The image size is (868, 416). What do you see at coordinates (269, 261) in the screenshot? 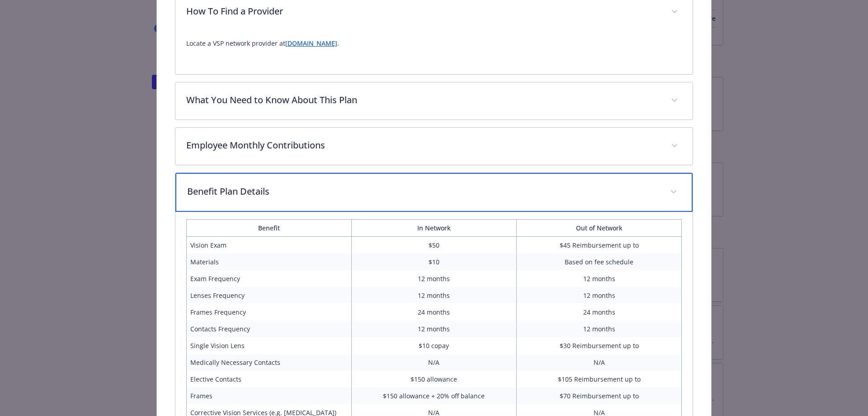
I see `td: Materials` at bounding box center [269, 261].